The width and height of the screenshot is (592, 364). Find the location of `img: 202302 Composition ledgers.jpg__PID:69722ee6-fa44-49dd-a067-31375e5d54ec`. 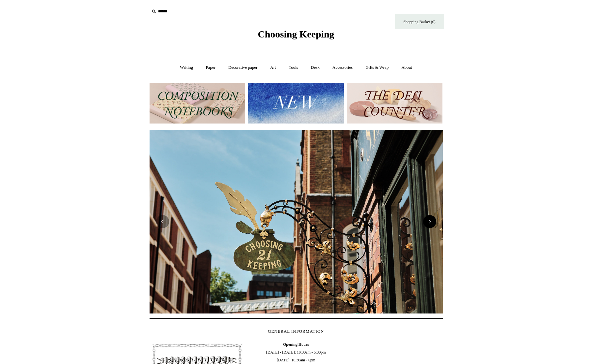

img: 202302 Composition ledgers.jpg__PID:69722ee6-fa44-49dd-a067-31375e5d54ec is located at coordinates (197, 103).